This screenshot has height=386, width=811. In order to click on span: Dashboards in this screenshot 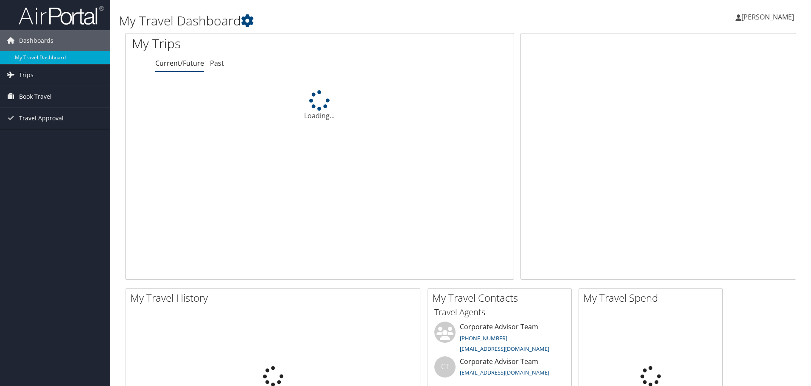, I will do `click(36, 41)`.